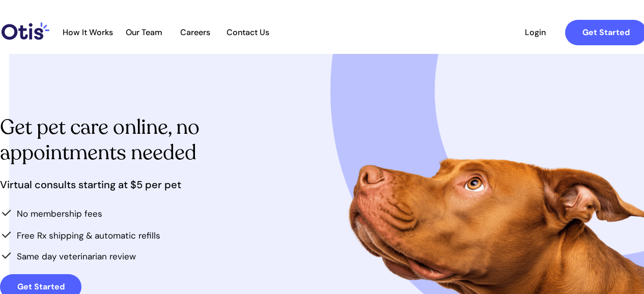 The image size is (644, 294). What do you see at coordinates (60, 213) in the screenshot?
I see `span: No membership fees` at bounding box center [60, 213].